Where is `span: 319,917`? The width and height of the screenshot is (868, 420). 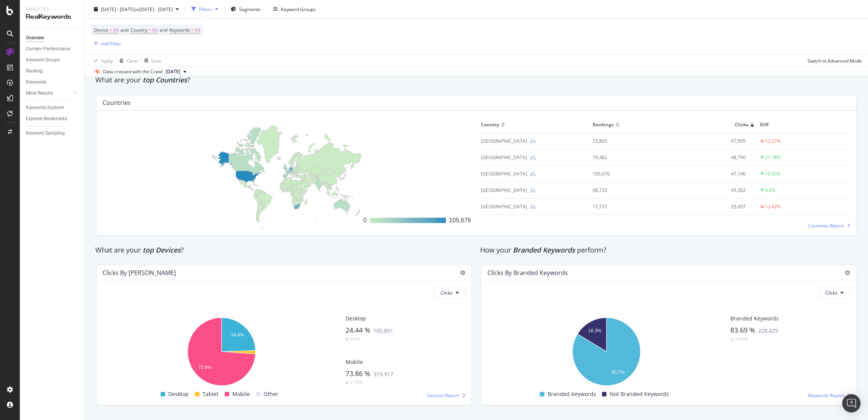 span: 319,917 is located at coordinates (383, 374).